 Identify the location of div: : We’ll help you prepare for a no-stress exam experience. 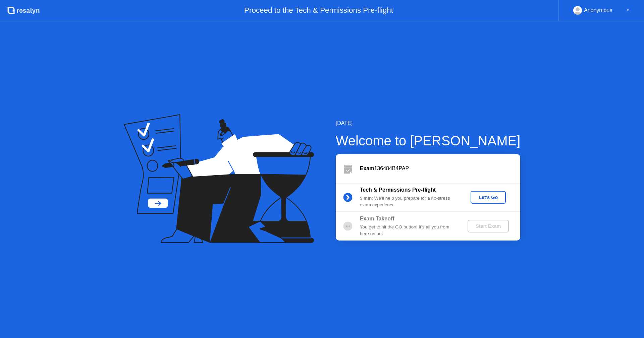
(408, 202).